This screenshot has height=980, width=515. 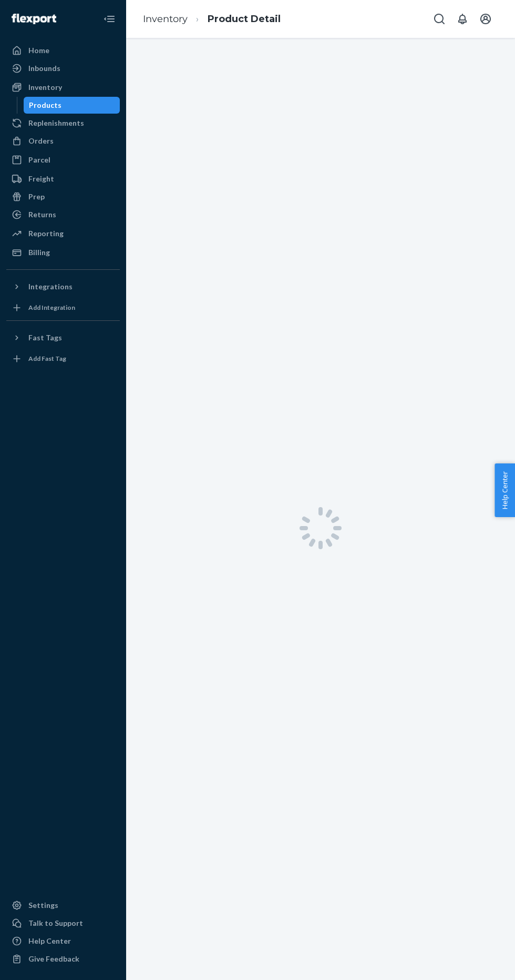 I want to click on a: Home, so click(x=63, y=50).